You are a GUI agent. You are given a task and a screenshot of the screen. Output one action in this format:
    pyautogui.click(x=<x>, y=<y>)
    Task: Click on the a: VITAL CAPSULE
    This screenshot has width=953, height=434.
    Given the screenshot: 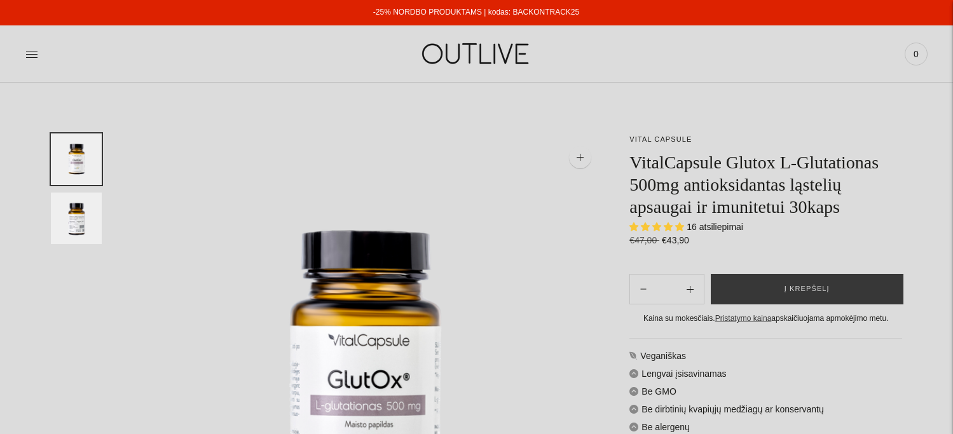 What is the action you would take?
    pyautogui.click(x=661, y=139)
    